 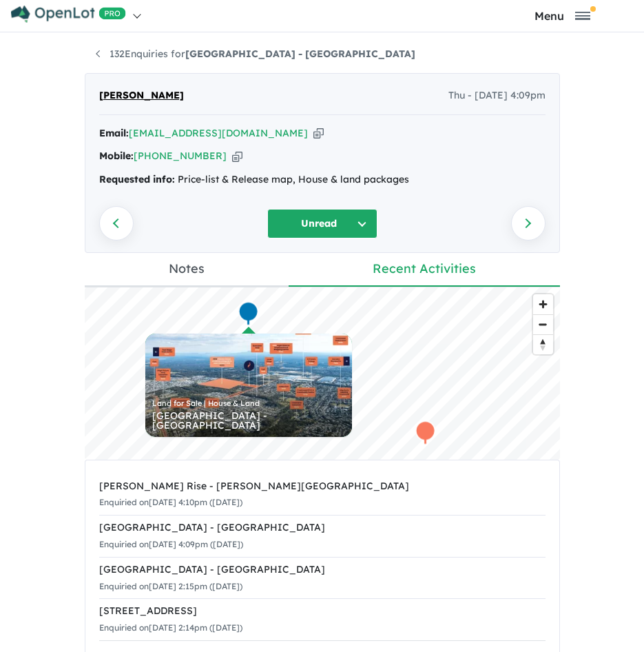 I want to click on button: Zoom out, so click(x=543, y=324).